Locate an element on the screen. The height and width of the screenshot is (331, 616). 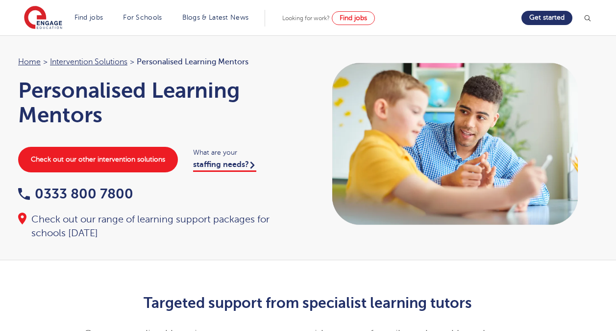
span: Find jobs is located at coordinates (354, 18).